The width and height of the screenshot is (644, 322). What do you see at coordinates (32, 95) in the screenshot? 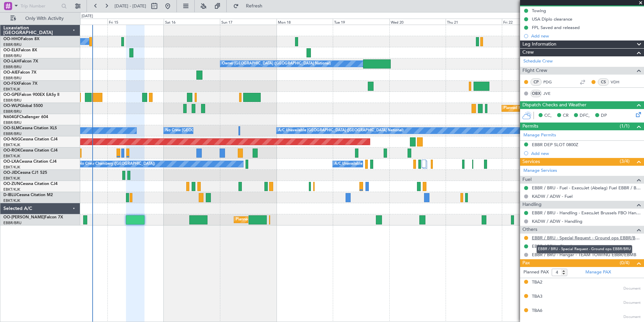
I see `a: OO-GPEFalcon 900EX EASy II` at bounding box center [32, 95].